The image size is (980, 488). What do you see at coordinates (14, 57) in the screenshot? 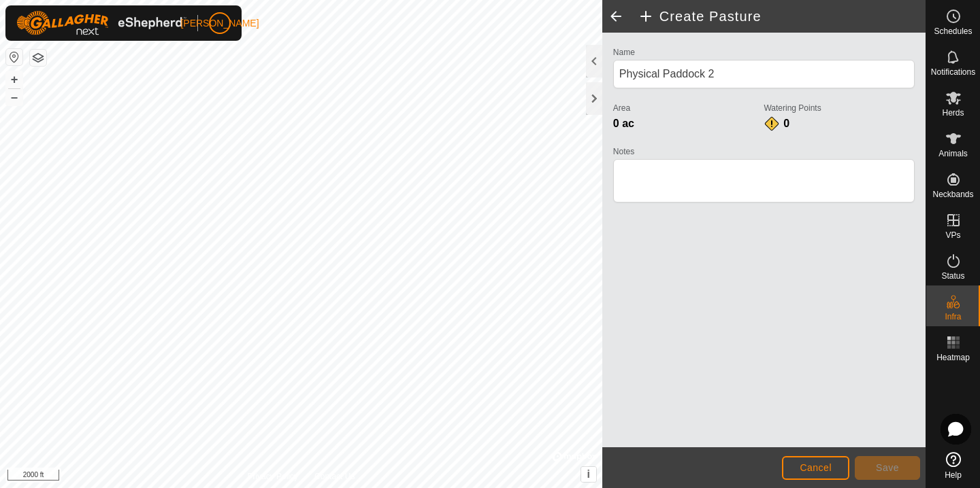
I see `button: Reset Map` at bounding box center [14, 57].